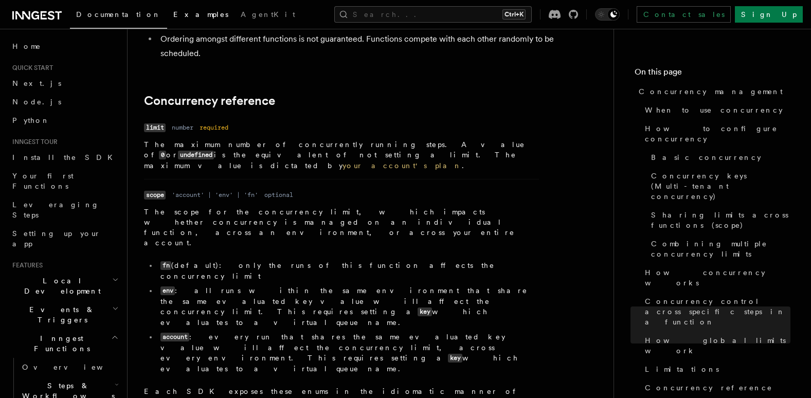  Describe the element at coordinates (201, 14) in the screenshot. I see `span: Examples` at that location.